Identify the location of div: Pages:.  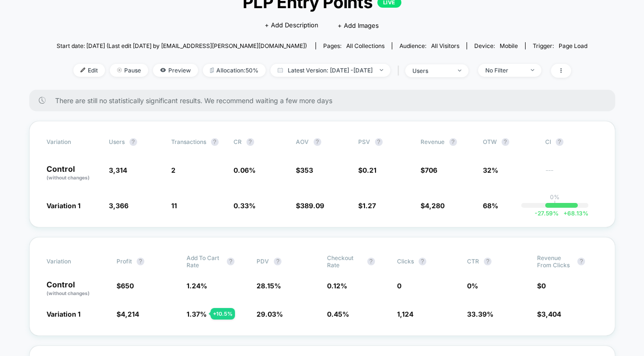
(354, 45).